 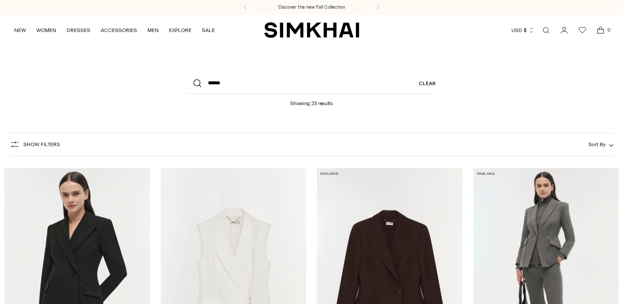 What do you see at coordinates (312, 7) in the screenshot?
I see `h3: Discover the new Fall Collection` at bounding box center [312, 7].